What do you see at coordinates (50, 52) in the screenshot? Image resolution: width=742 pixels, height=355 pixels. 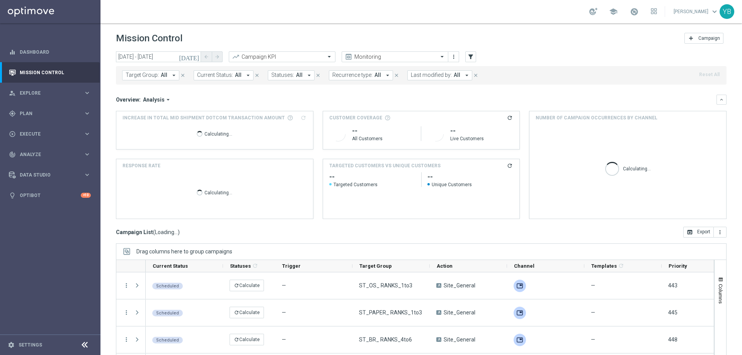 I see `div: equalizer Dashboard` at bounding box center [50, 52].